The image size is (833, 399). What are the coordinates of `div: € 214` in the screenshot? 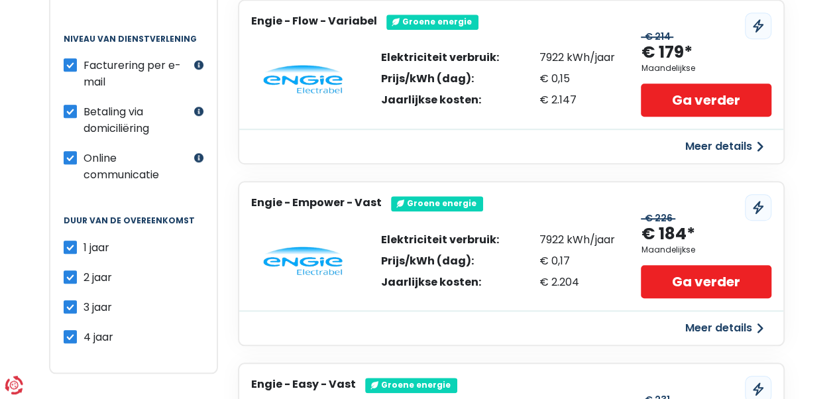 It's located at (656, 36).